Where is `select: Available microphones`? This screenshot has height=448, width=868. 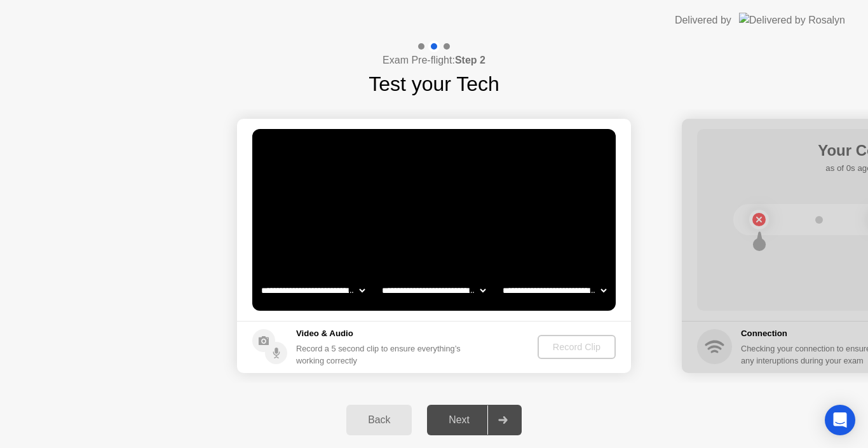 select: Available microphones is located at coordinates (554, 291).